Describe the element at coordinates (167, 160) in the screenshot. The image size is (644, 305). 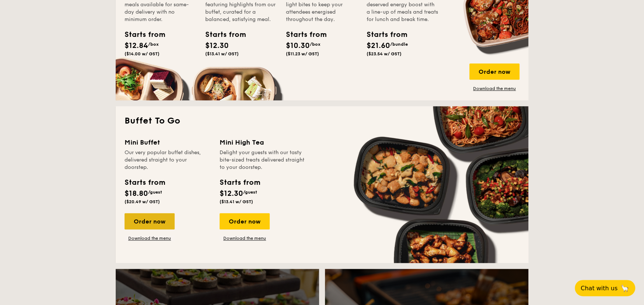
I see `div: Our very popular buffet dishes, delivered straight to your doorstep.` at that location.